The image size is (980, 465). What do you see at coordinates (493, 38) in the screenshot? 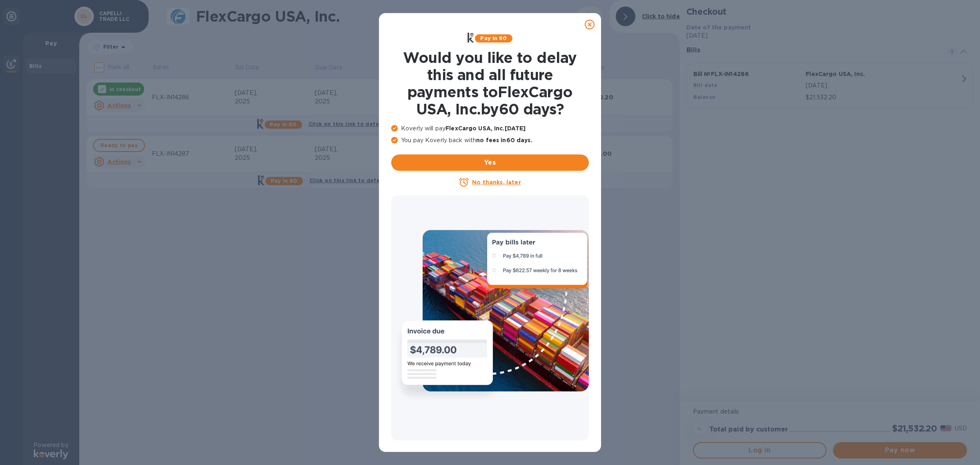
I see `b: Pay in 60` at bounding box center [493, 38].